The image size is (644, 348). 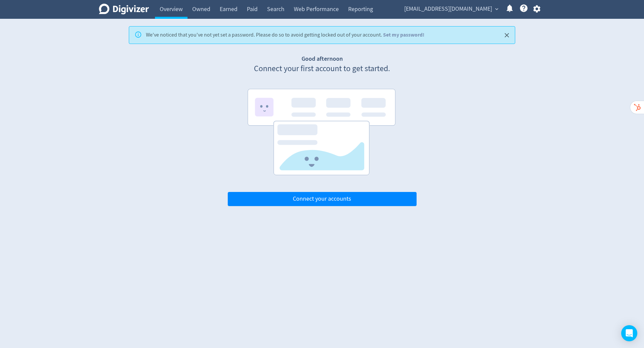 What do you see at coordinates (322, 59) in the screenshot?
I see `h1: Good afternoon` at bounding box center [322, 59].